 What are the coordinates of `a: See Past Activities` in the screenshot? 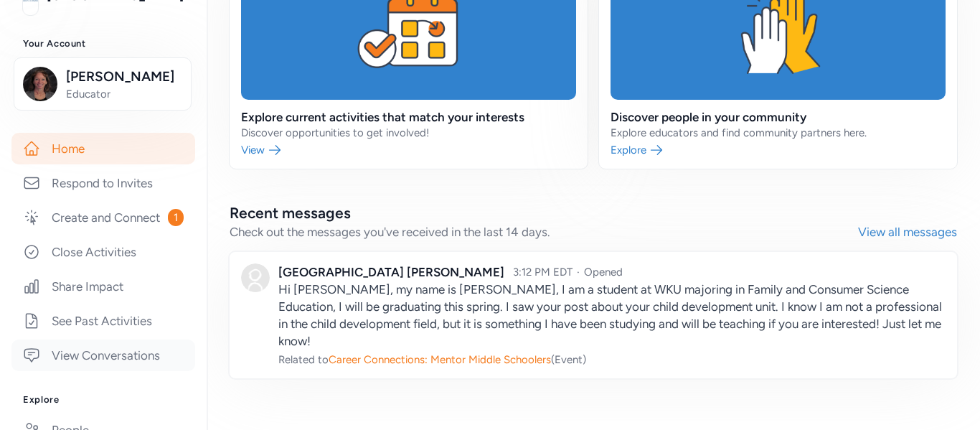 It's located at (103, 321).